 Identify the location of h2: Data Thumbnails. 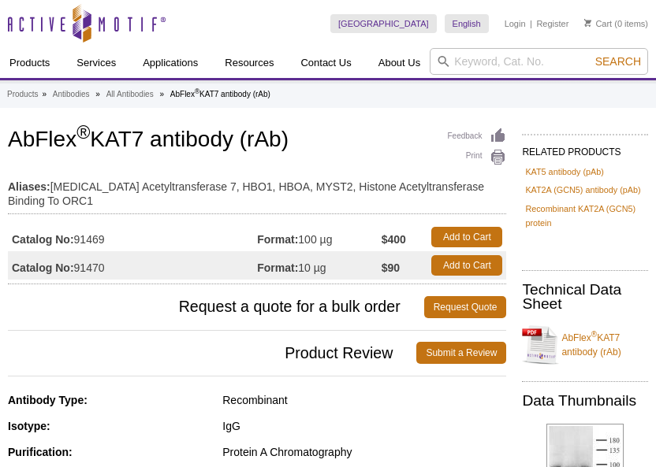
(585, 401).